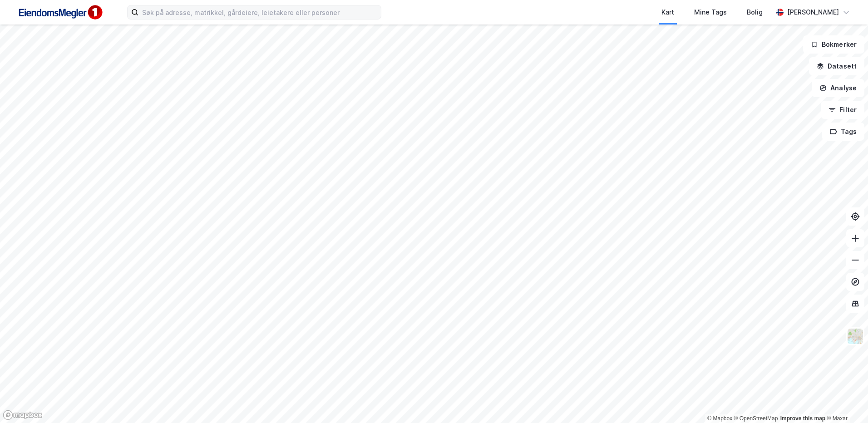 This screenshot has height=423, width=868. What do you see at coordinates (260, 12) in the screenshot?
I see `input: Søk på adresse, matrikkel, gårdeiere, leietakere eller personer` at bounding box center [260, 12].